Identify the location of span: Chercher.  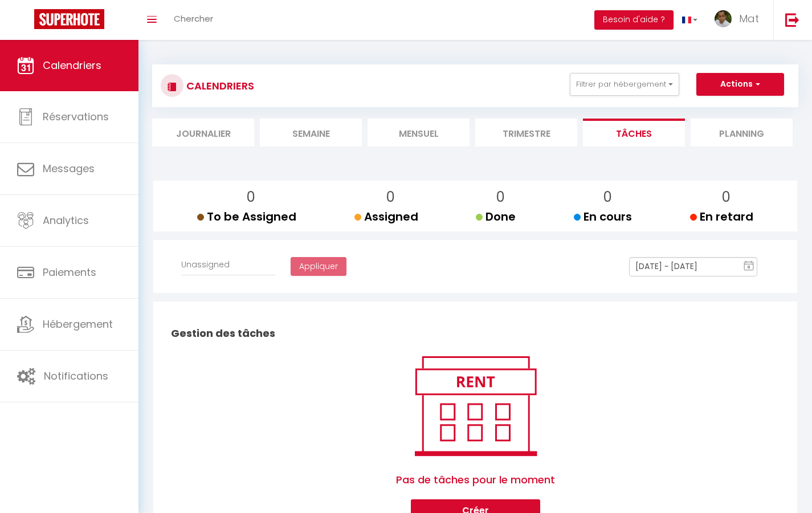
(193, 18).